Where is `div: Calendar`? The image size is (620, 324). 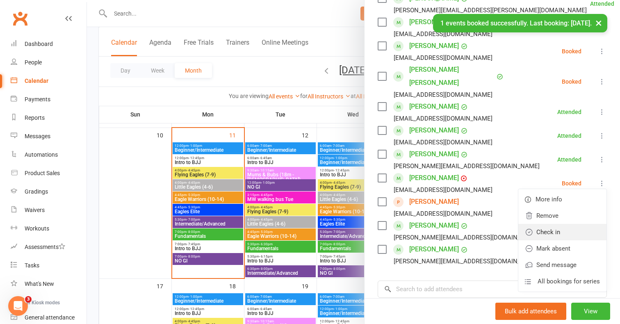
div: Calendar is located at coordinates (36, 81).